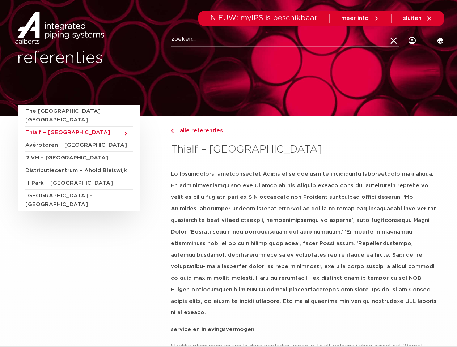  I want to click on input: zoeken..., so click(285, 39).